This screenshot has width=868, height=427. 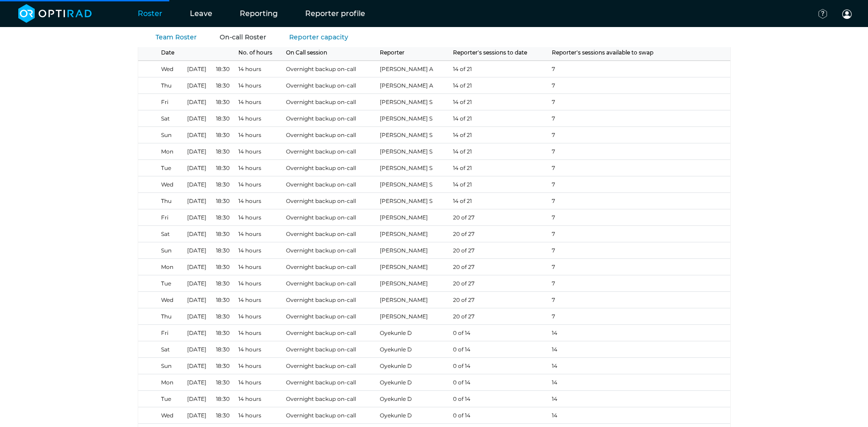 What do you see at coordinates (55, 13) in the screenshot?
I see `img: brand-opti-rad-logos-blue-and-white-d2f68631ba2948856bd03f2d395fb146ddc8fb01b4b6e9315ea85fa773367...` at bounding box center [55, 13].